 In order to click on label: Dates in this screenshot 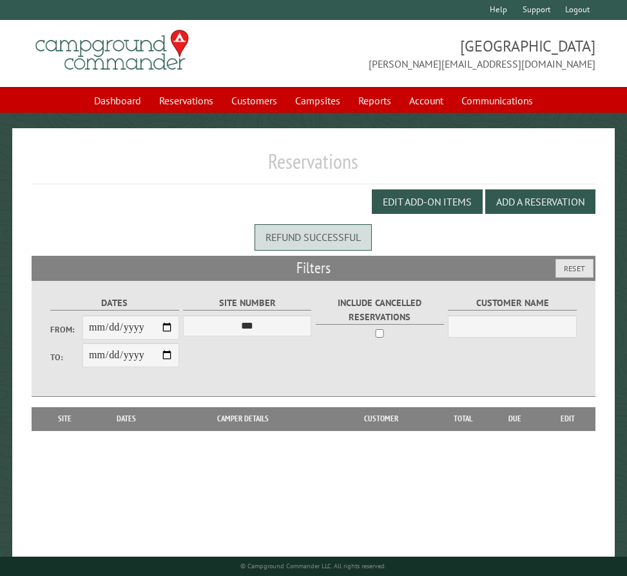, I will do `click(114, 303)`.